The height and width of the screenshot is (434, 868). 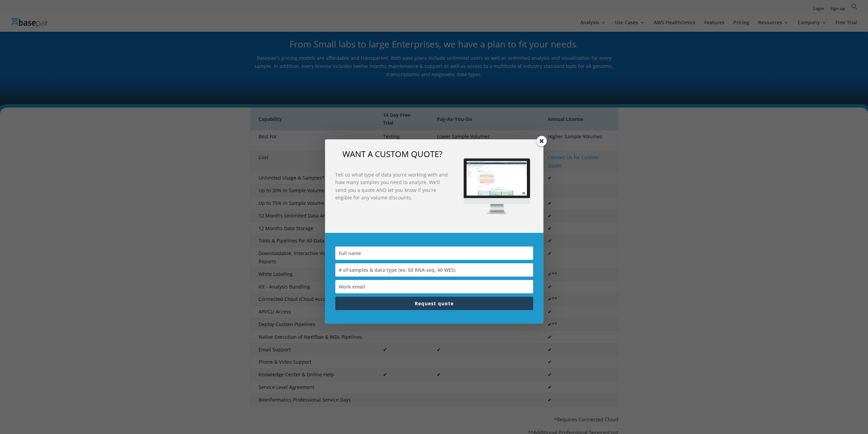 What do you see at coordinates (392, 186) in the screenshot?
I see `strong: Tell us what type of data you're working with and how many samples you need to analyze. We'll sen...` at bounding box center [392, 186].